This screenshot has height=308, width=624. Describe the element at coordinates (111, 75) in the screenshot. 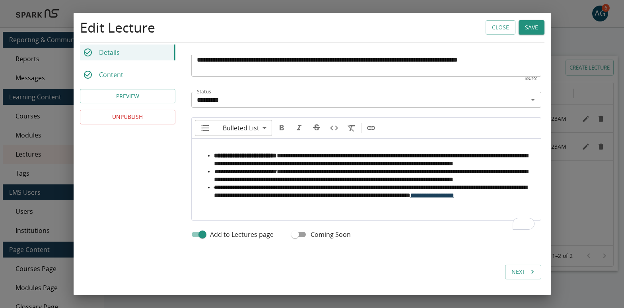

I see `p: Content` at that location.